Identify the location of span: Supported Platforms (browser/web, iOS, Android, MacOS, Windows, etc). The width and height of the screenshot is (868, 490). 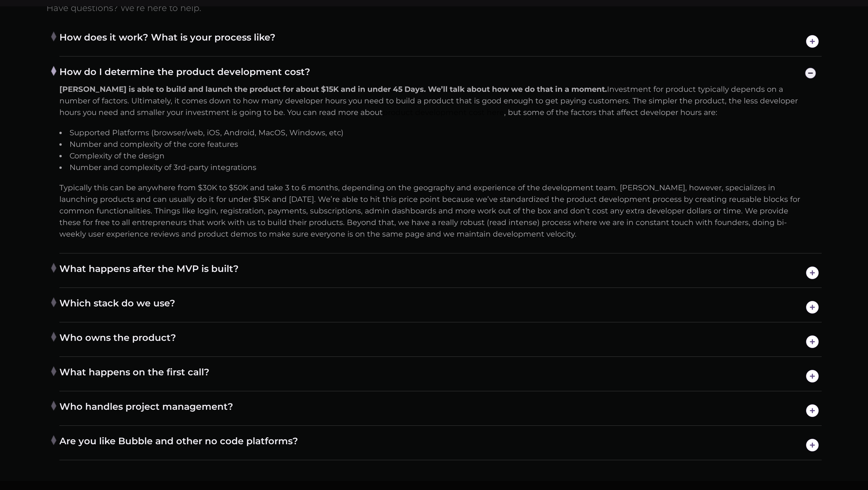
(432, 133).